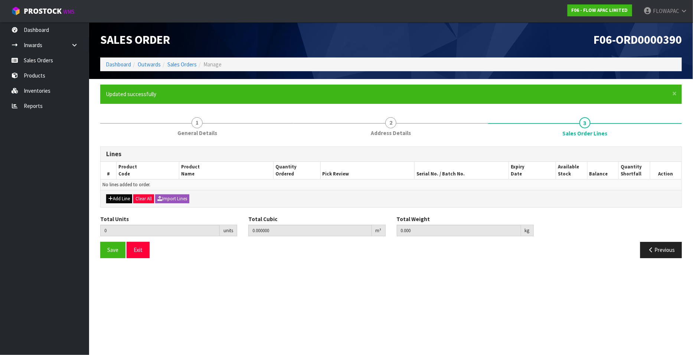 This screenshot has width=693, height=355. I want to click on span: Sales Order, so click(135, 40).